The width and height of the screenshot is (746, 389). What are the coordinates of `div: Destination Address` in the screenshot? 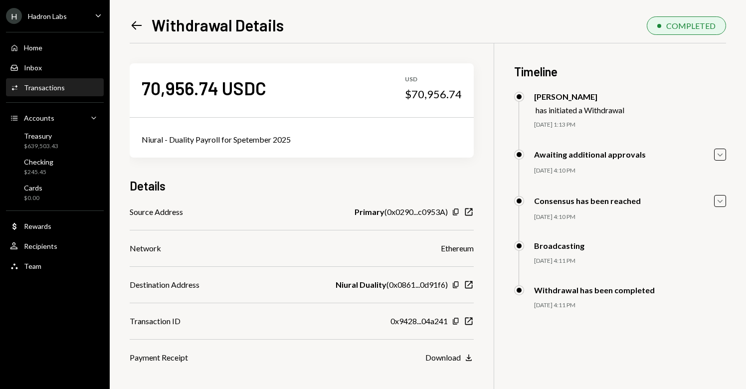 It's located at (164, 285).